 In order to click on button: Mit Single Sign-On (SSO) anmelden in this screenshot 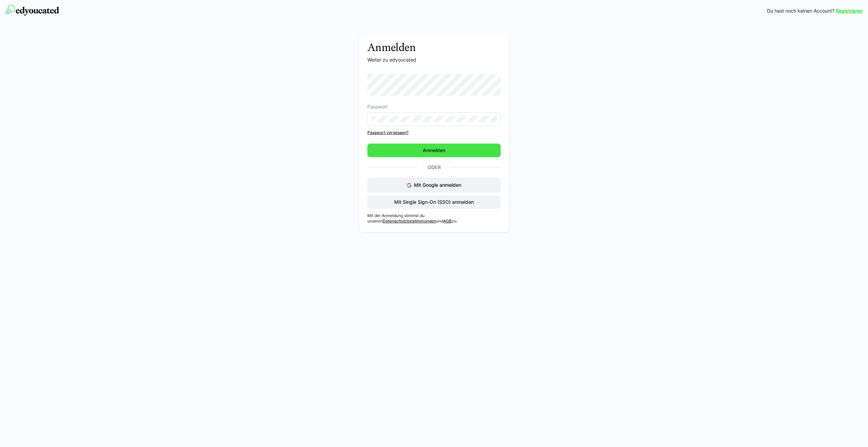, I will do `click(434, 202)`.